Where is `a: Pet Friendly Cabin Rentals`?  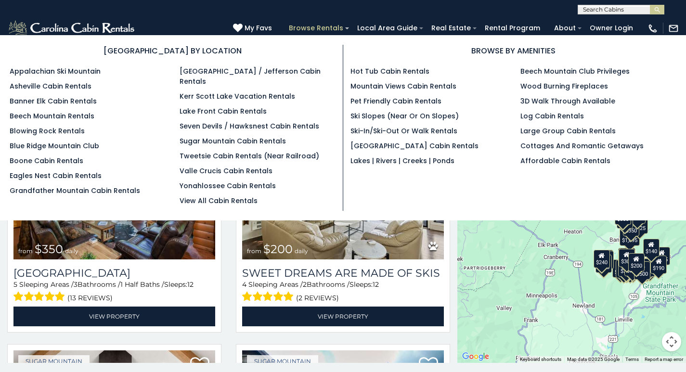 a: Pet Friendly Cabin Rentals is located at coordinates (396, 101).